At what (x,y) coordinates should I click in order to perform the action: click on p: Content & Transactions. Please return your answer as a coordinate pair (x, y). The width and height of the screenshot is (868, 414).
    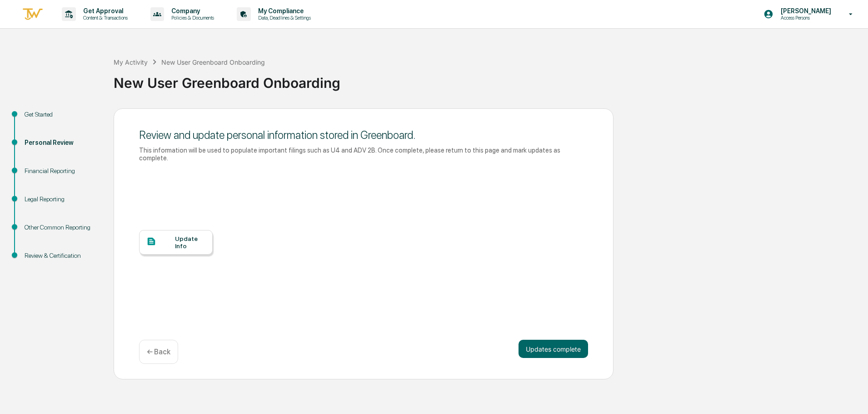
    Looking at the image, I should click on (104, 18).